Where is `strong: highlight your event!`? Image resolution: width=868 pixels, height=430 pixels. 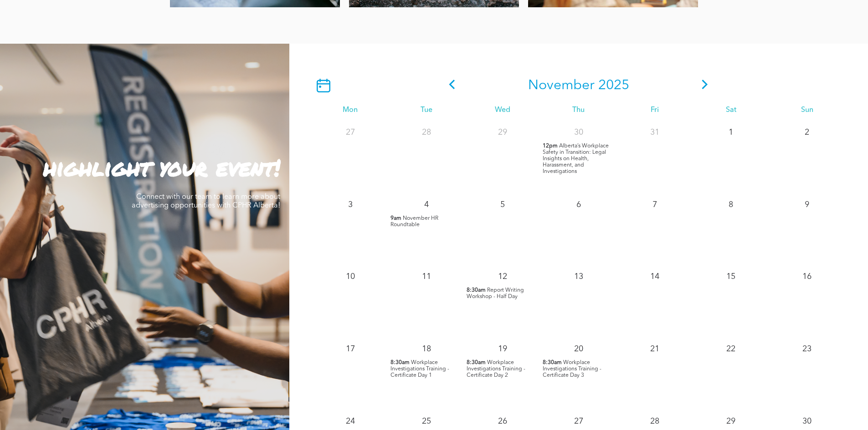
strong: highlight your event! is located at coordinates (162, 167).